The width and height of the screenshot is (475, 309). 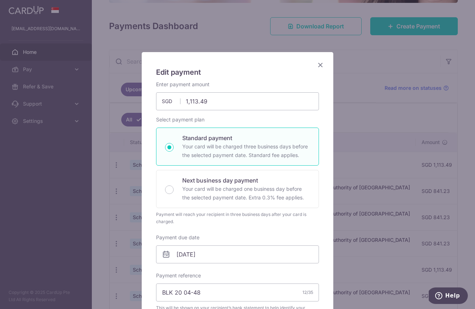 I want to click on span: Help, so click(x=24, y=8).